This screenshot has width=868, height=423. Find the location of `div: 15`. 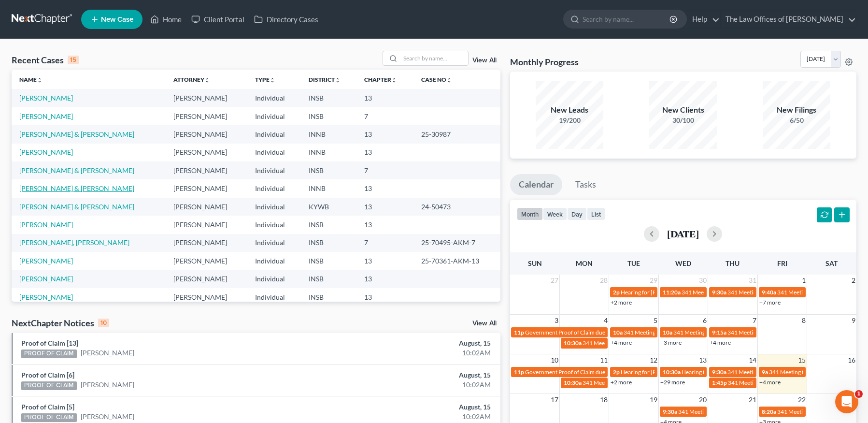

div: 15 is located at coordinates (73, 60).